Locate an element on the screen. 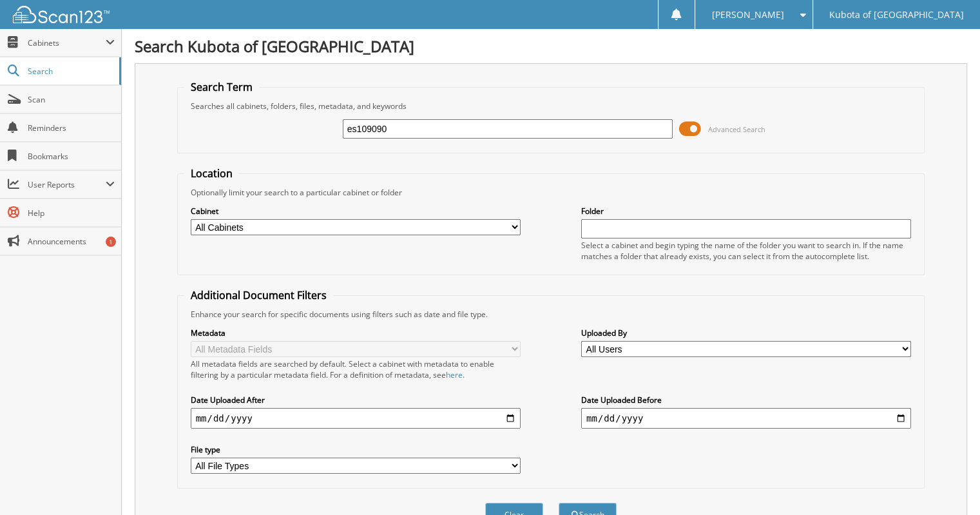 The image size is (980, 515). div: All metadata fields are searched by default. Select a cabinet with metadata to enable filtering b... is located at coordinates (356, 369).